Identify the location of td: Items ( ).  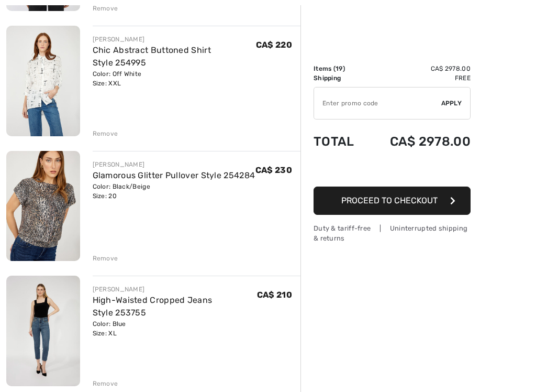
(340, 69).